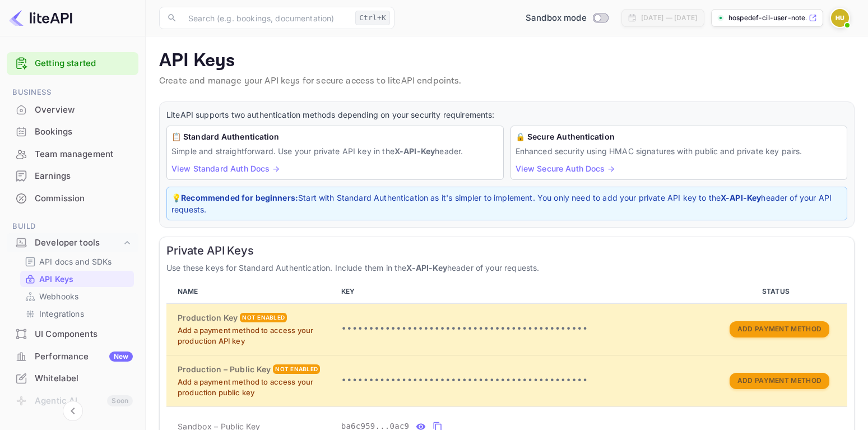 The image size is (868, 430). Describe the element at coordinates (372, 18) in the screenshot. I see `div: Ctrl+K` at that location.